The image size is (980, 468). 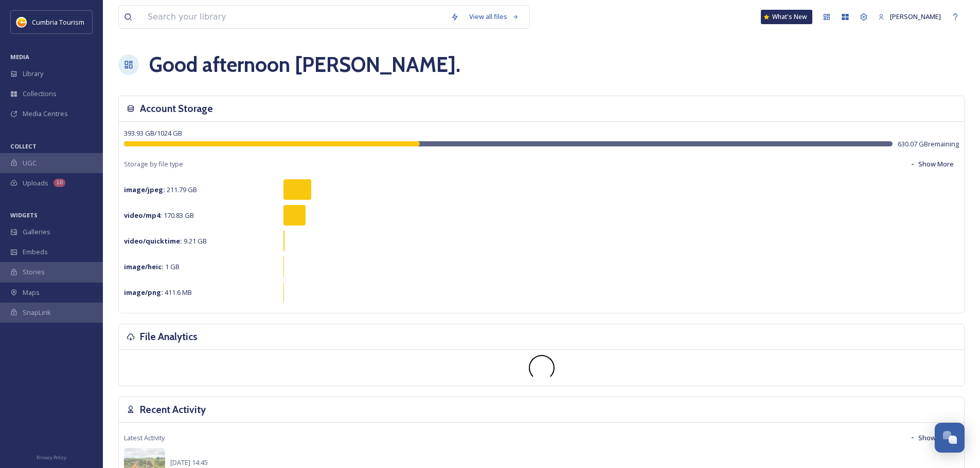 What do you see at coordinates (143, 267) in the screenshot?
I see `strong: image/heic :` at bounding box center [143, 267].